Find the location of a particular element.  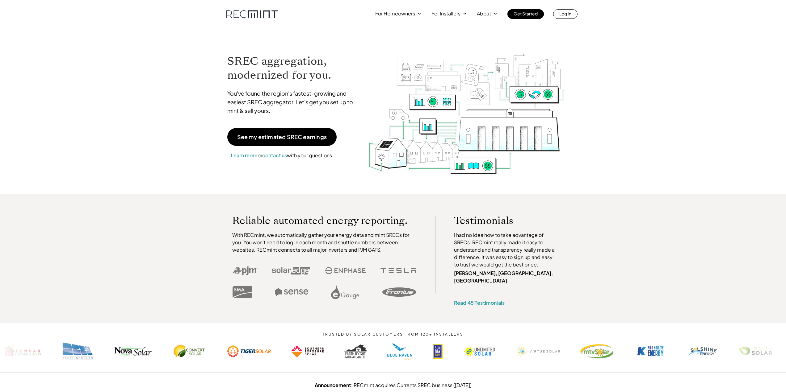

p: or with your questions is located at coordinates (281, 156).